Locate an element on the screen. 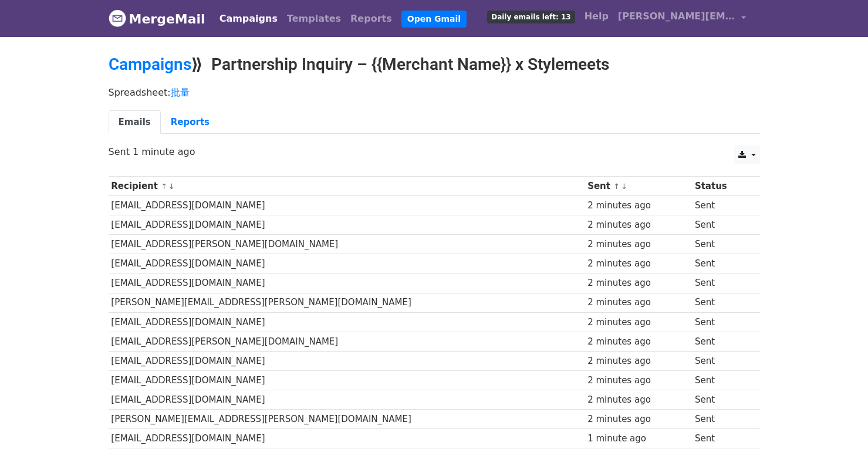  a: MergeMail is located at coordinates (156, 18).